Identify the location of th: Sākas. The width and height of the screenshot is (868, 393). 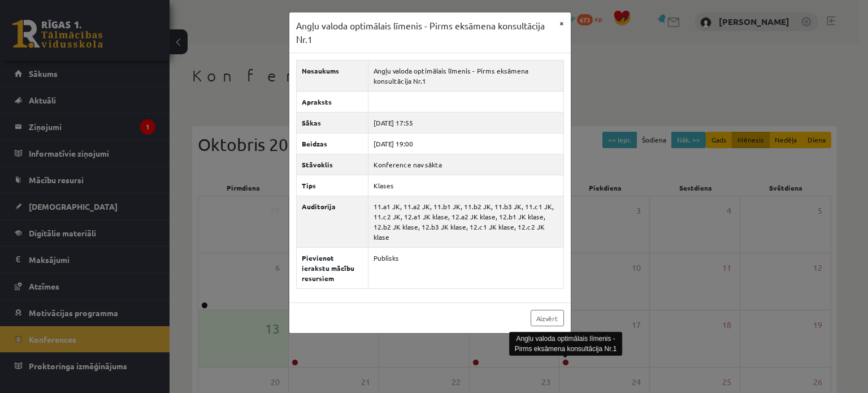
(332, 122).